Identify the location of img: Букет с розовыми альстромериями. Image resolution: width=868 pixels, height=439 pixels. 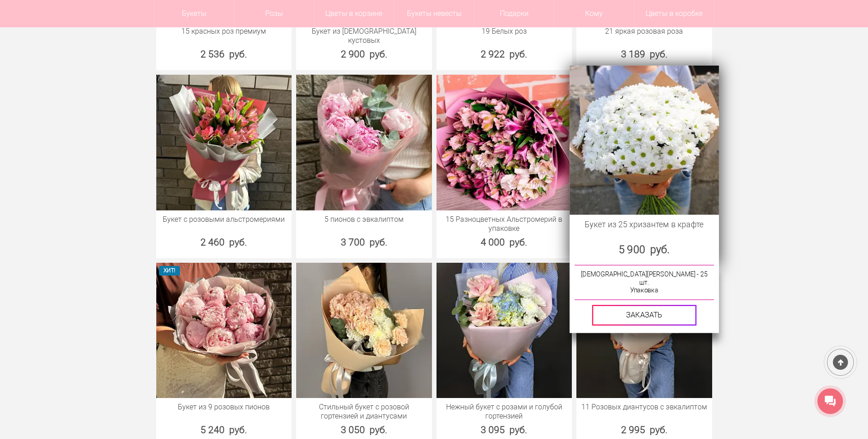
(224, 143).